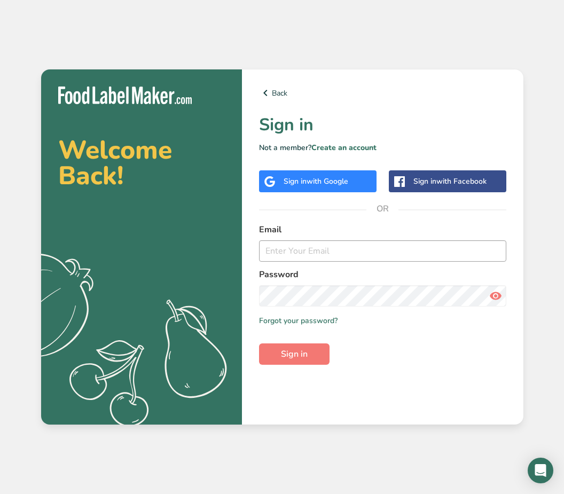  Describe the element at coordinates (142, 163) in the screenshot. I see `h2: Welcome Back!` at that location.